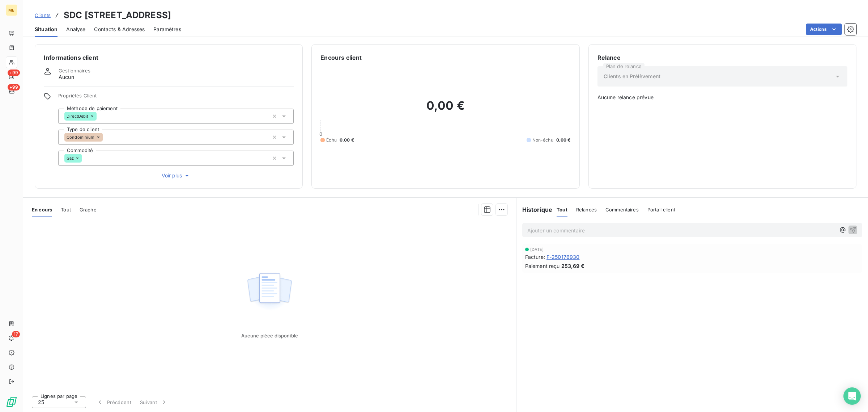  What do you see at coordinates (46, 29) in the screenshot?
I see `span: Situation` at bounding box center [46, 29].